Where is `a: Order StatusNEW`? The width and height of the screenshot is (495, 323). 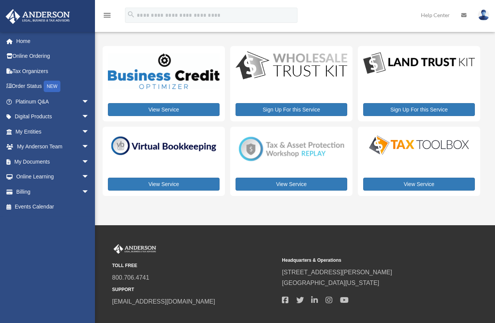
a: Order StatusNEW is located at coordinates (53, 86).